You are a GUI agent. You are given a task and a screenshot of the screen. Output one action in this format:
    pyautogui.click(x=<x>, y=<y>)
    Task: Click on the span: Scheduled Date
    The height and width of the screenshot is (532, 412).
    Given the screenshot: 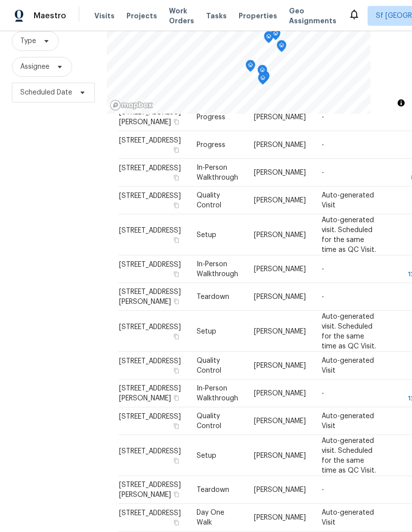 What is the action you would take?
    pyautogui.click(x=46, y=93)
    